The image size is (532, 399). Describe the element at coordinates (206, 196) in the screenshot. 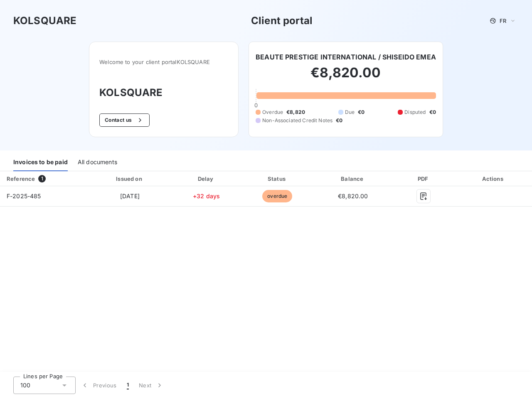

I see `span: +32 days` at that location.